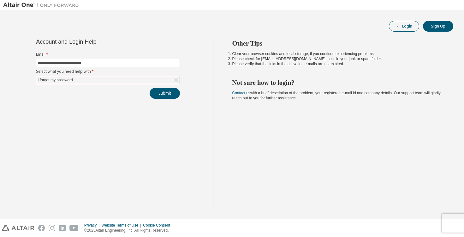  What do you see at coordinates (337, 54) in the screenshot?
I see `li: Clear your browser cookies and local storage, if you continue experiencing problems.` at bounding box center [337, 54].